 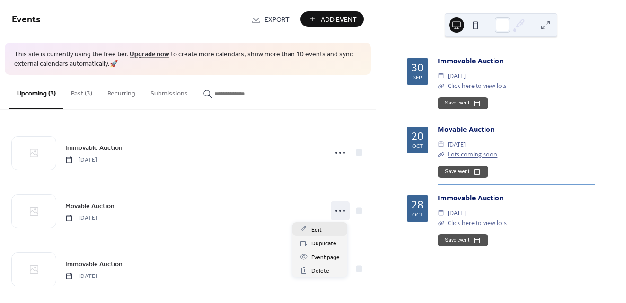 What do you see at coordinates (36, 92) in the screenshot?
I see `button: Upcoming (3)` at bounding box center [36, 92].